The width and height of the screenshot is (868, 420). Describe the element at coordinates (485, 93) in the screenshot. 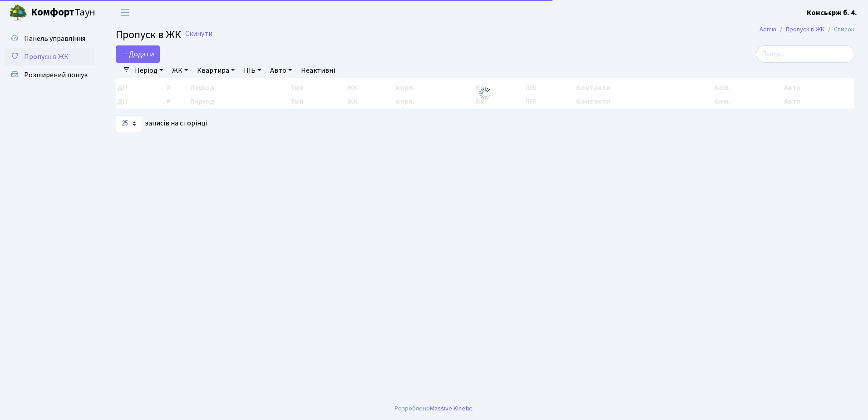

I see `img: Обробка...` at that location.